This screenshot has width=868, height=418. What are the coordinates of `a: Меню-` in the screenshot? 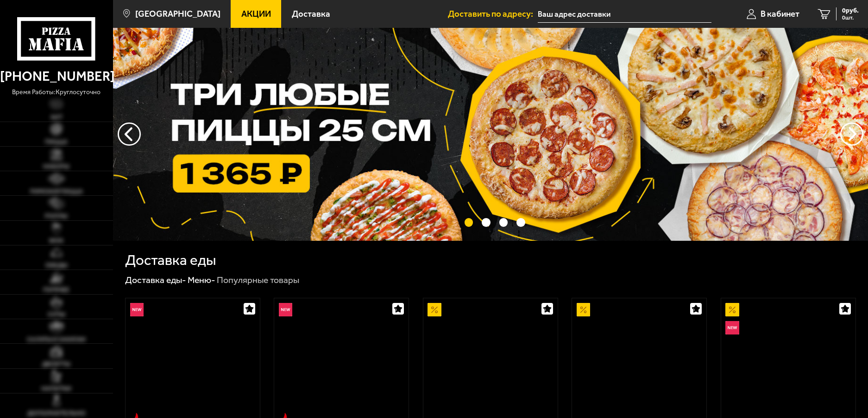 It's located at (201, 280).